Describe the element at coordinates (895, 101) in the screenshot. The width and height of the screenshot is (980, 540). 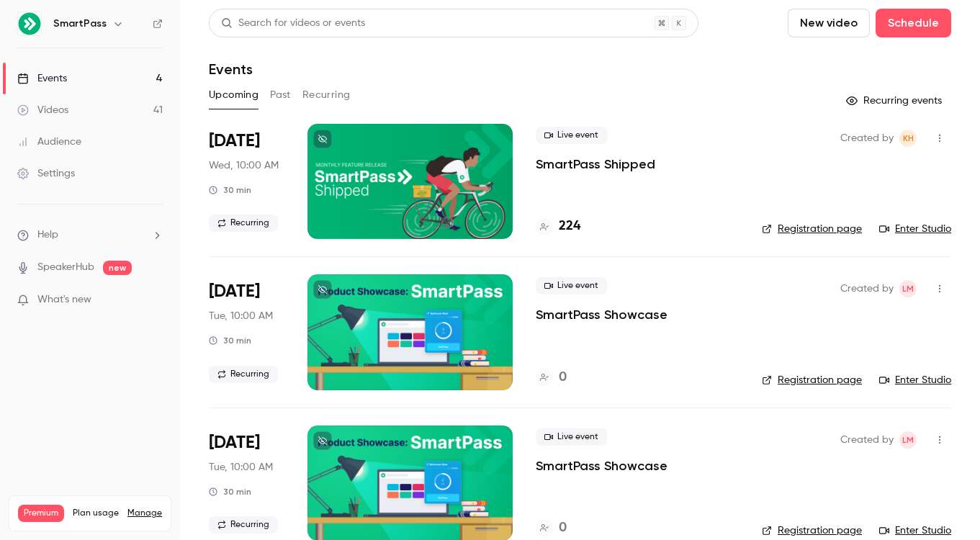
I see `button: Recurring events` at that location.